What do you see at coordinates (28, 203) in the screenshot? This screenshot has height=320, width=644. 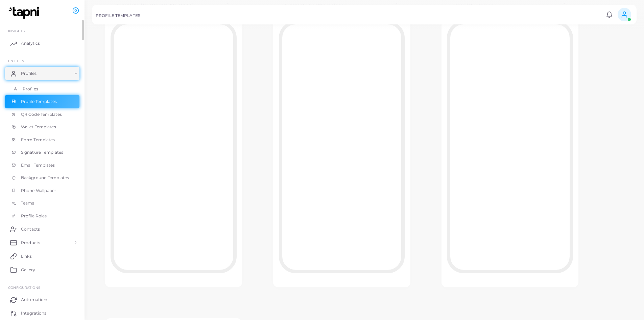 I see `span: Teams` at bounding box center [28, 203].